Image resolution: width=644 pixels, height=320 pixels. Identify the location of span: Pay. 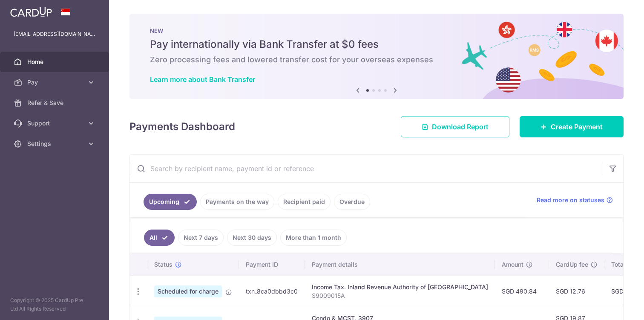
(55, 82).